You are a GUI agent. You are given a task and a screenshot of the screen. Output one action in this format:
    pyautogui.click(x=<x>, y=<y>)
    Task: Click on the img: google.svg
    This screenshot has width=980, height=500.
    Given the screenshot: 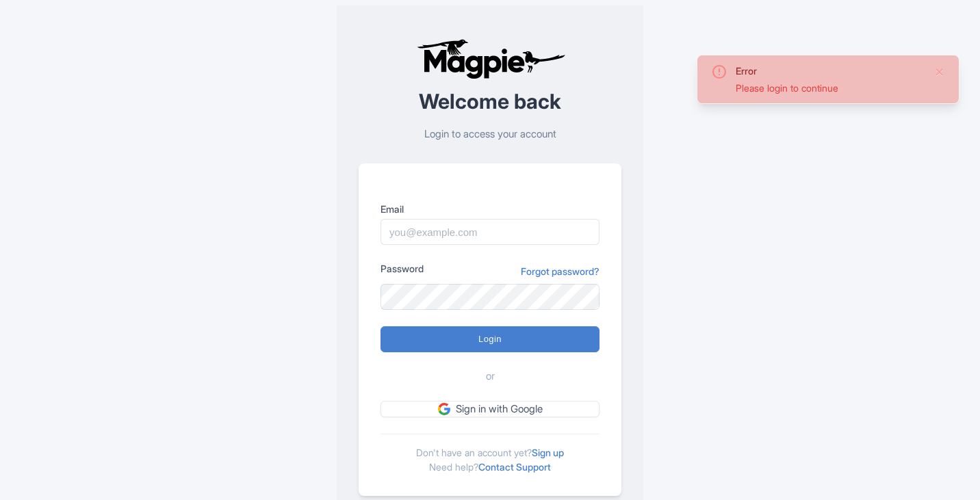 What is the action you would take?
    pyautogui.click(x=444, y=409)
    